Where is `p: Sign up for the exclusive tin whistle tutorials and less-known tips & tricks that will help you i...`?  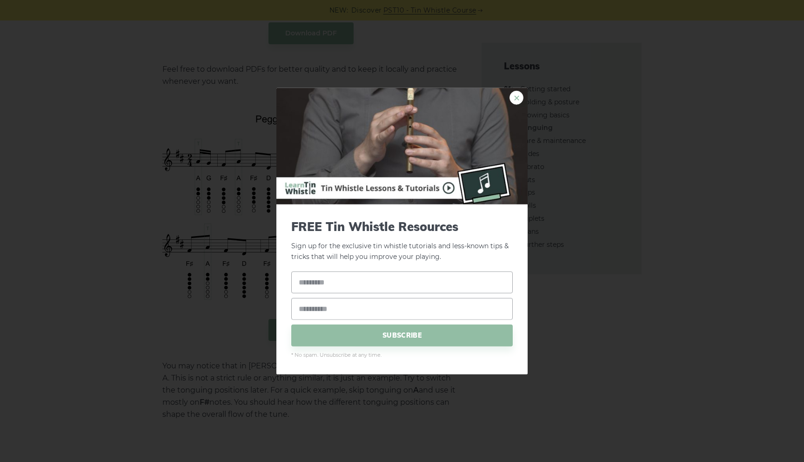 p: Sign up for the exclusive tin whistle tutorials and less-known tips & tricks that will help you i... is located at coordinates (402, 241).